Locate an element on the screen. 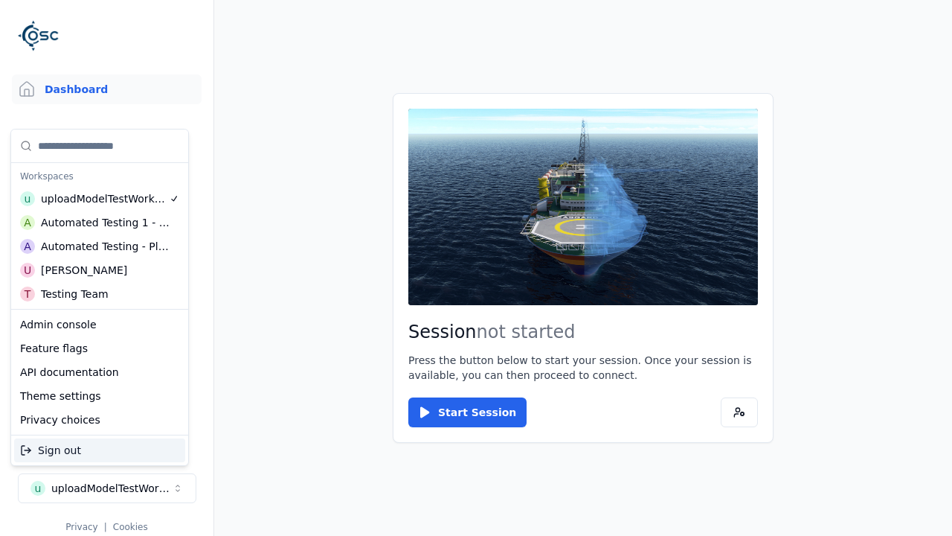  div: u is located at coordinates (28, 199).